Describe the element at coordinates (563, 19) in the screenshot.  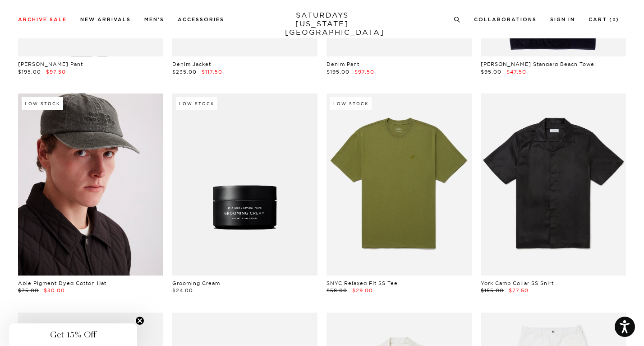
I see `a: Sign In` at that location.